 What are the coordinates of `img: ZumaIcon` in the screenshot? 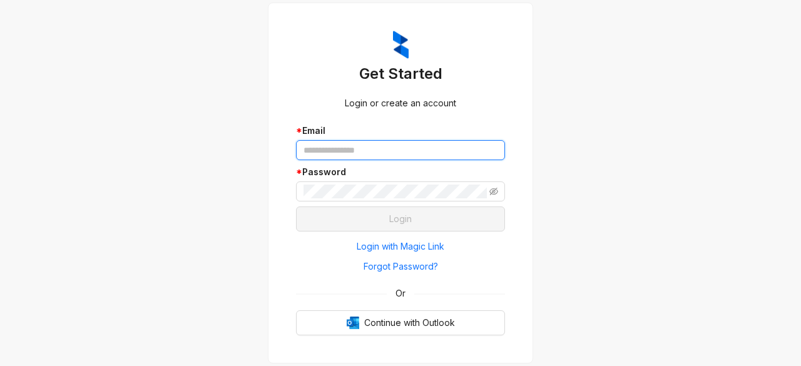 It's located at (401, 45).